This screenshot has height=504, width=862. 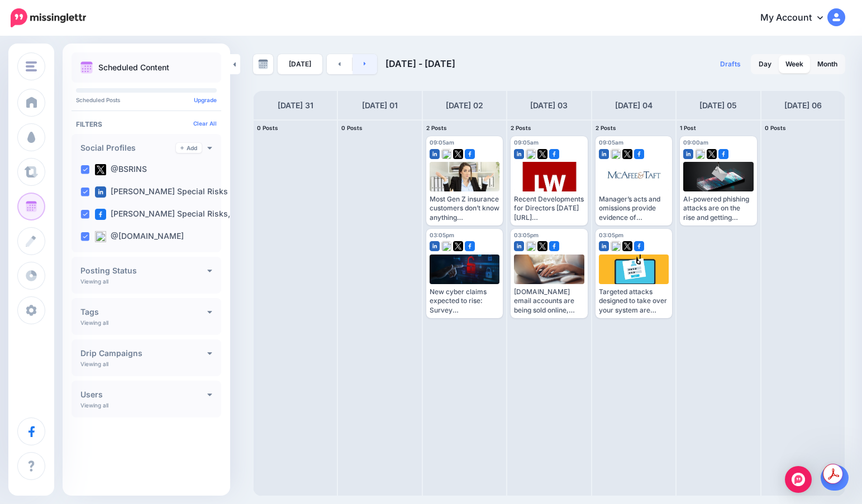 What do you see at coordinates (827, 64) in the screenshot?
I see `a: Month` at bounding box center [827, 64].